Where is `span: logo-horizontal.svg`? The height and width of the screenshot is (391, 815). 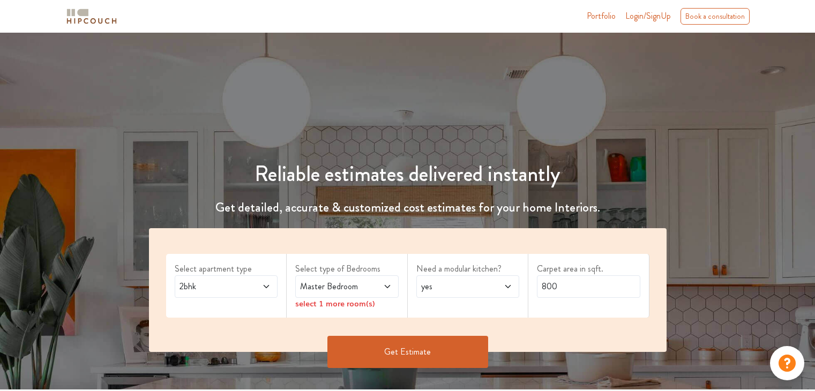
span: logo-horizontal.svg is located at coordinates (92, 16).